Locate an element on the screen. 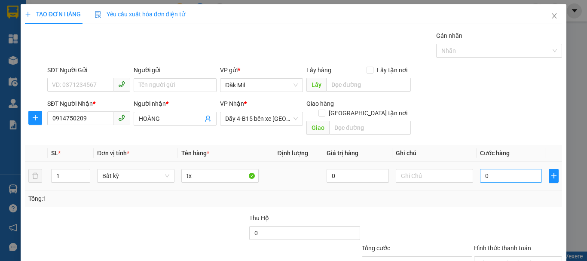 Image resolution: width=587 pixels, height=261 pixels. button: Close is located at coordinates (555, 16).